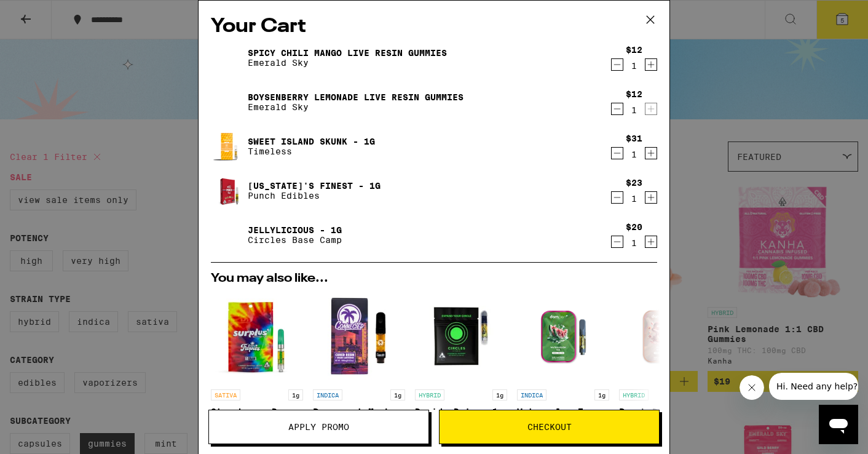  Describe the element at coordinates (257, 337) in the screenshot. I see `img: Surplus - Strawberry Daze - 1g` at that location.